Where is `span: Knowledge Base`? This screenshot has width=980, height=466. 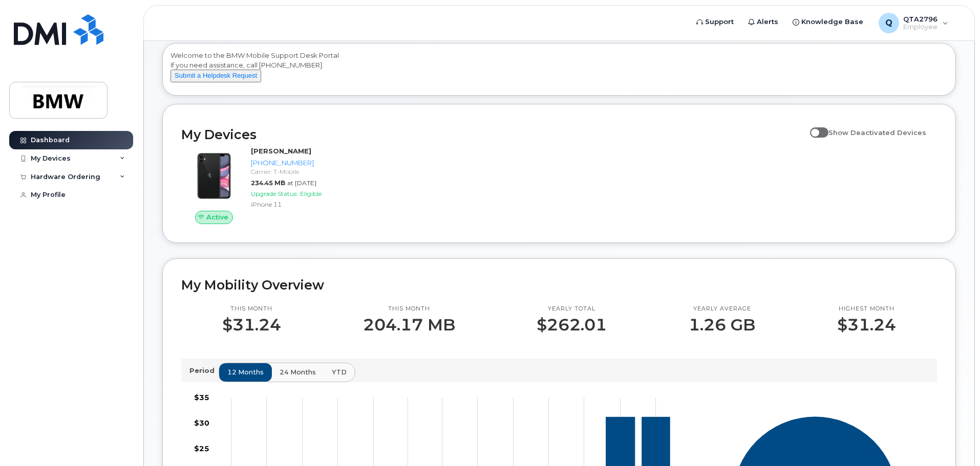
span: Knowledge Base is located at coordinates (832, 22).